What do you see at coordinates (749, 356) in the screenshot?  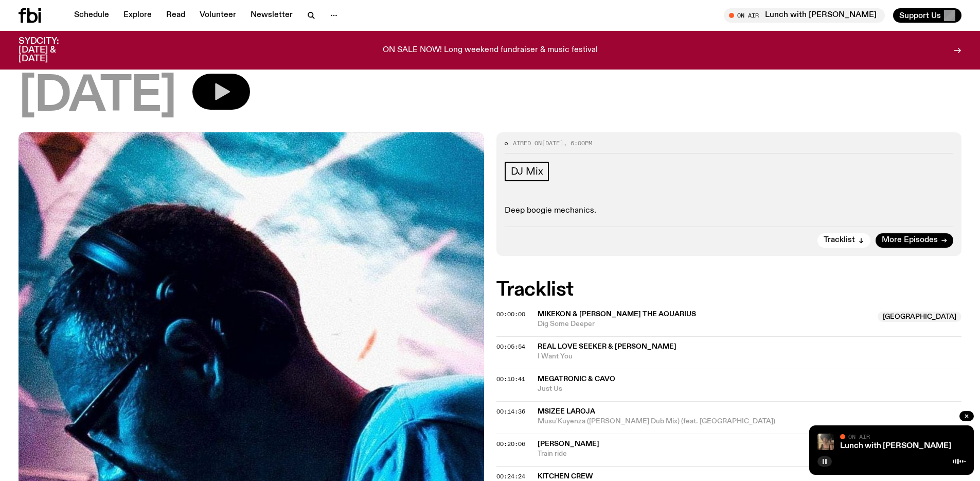 I see `span: I Want You` at bounding box center [749, 356].